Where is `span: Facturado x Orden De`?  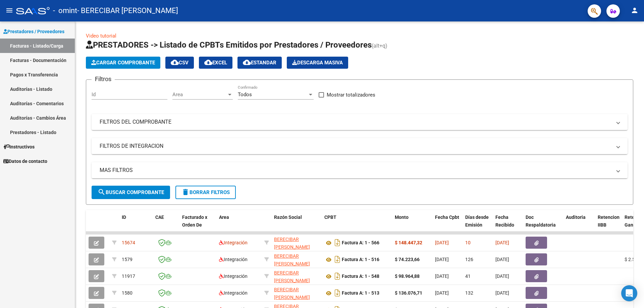 span: Facturado x Orden De is located at coordinates (195, 221).